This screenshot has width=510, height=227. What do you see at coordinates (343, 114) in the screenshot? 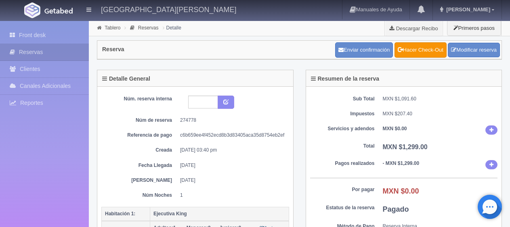
I see `dt: Impuestos` at bounding box center [343, 114].